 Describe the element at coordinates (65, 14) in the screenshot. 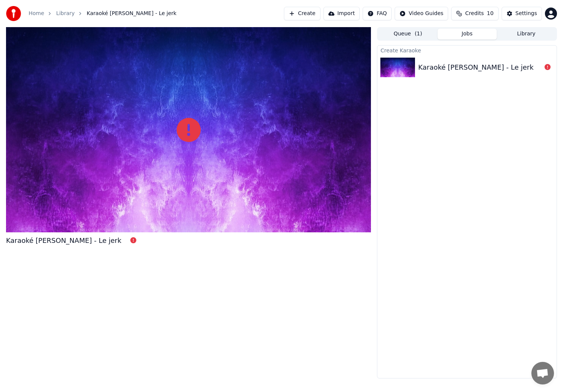

I see `a: Library` at that location.